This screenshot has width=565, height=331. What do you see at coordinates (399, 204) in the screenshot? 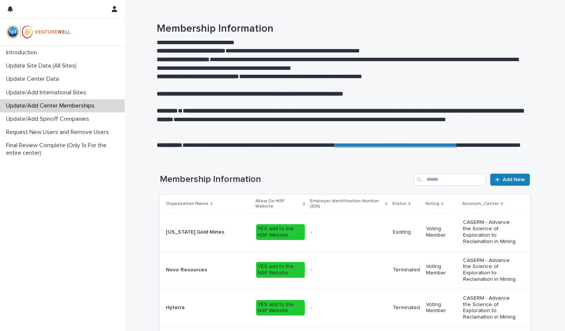
I see `p: Status` at bounding box center [399, 204].